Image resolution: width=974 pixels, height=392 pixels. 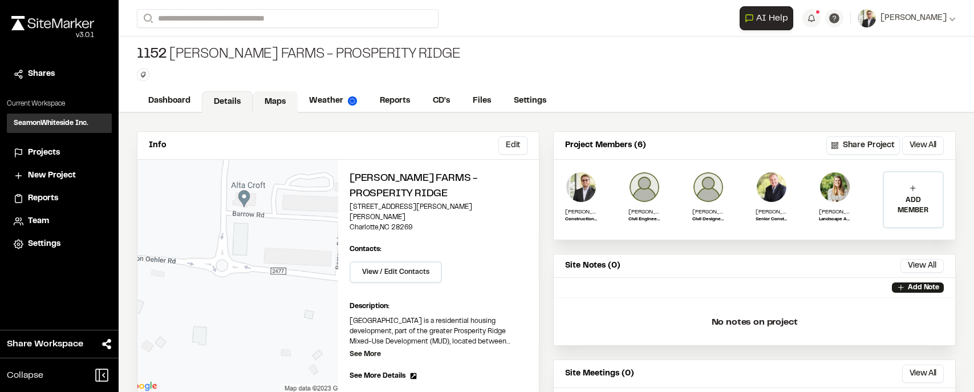 What do you see at coordinates (606, 145) in the screenshot?
I see `p: Project Members (6)` at bounding box center [606, 145].